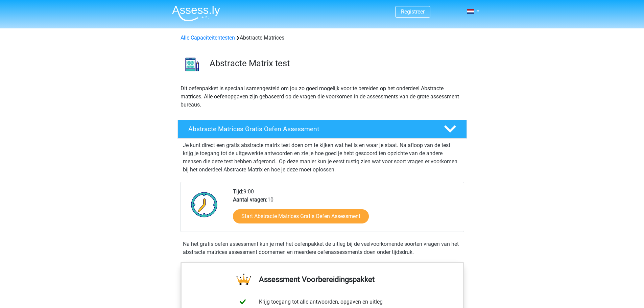  What do you see at coordinates (322, 248) in the screenshot?
I see `div: Na het gratis oefen assessment kun je met het oefenpakket de uitleg bij de veelvoorkomende soorte...` at bounding box center [322, 248].